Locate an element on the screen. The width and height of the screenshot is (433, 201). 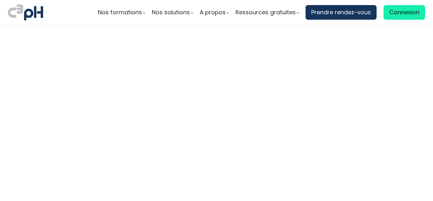
span: Nos solutions is located at coordinates (171, 12).